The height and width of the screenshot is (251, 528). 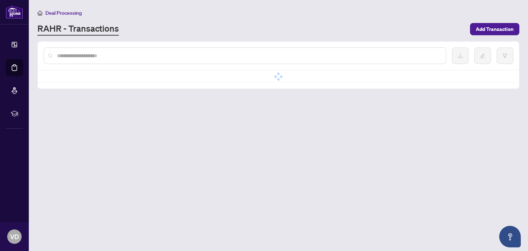 What do you see at coordinates (40, 13) in the screenshot?
I see `span: home` at bounding box center [40, 13].